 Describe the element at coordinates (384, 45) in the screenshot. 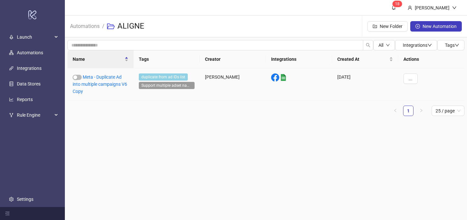

I see `button: Alldown` at that location.